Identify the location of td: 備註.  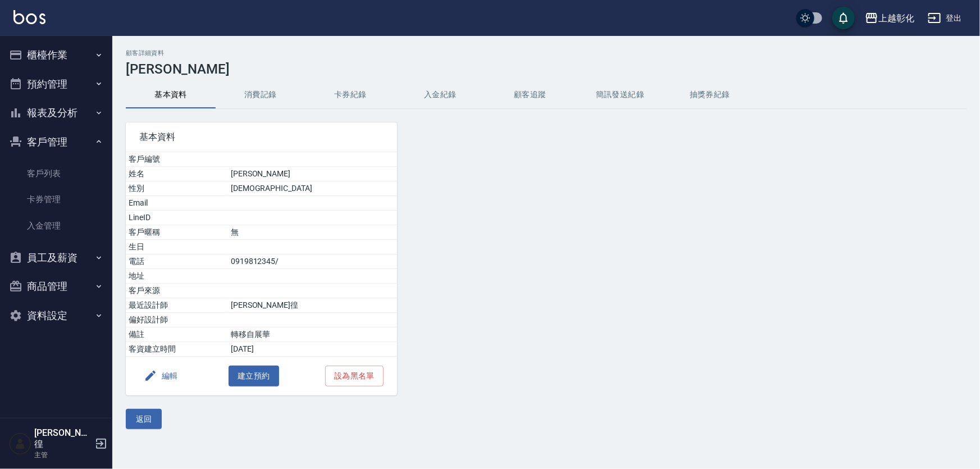
(177, 335).